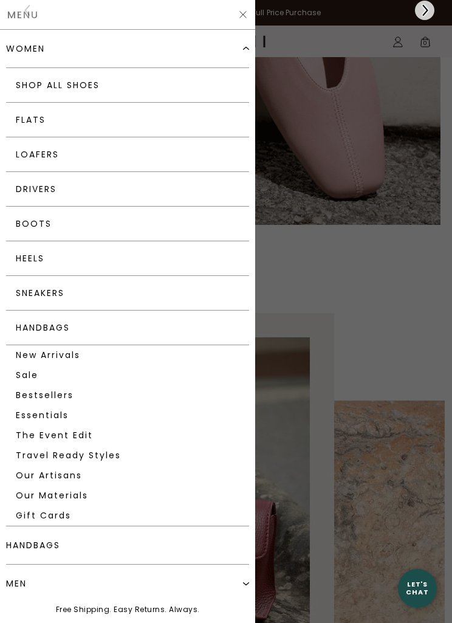  What do you see at coordinates (128, 395) in the screenshot?
I see `a: Bestsellers` at bounding box center [128, 395].